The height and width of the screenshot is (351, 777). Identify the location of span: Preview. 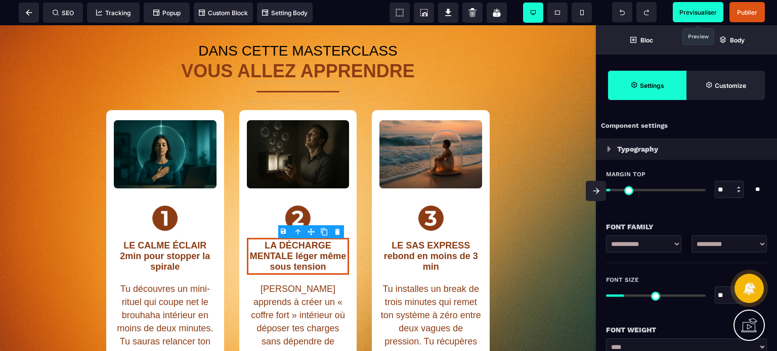
(698, 12).